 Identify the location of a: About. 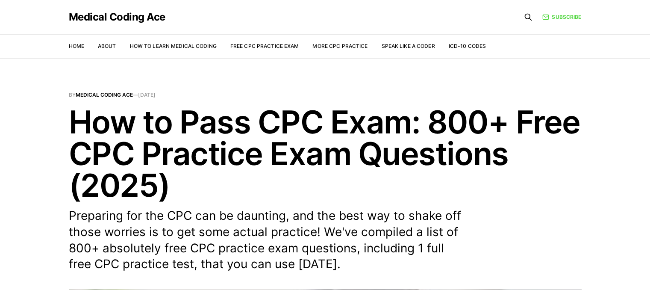
(107, 46).